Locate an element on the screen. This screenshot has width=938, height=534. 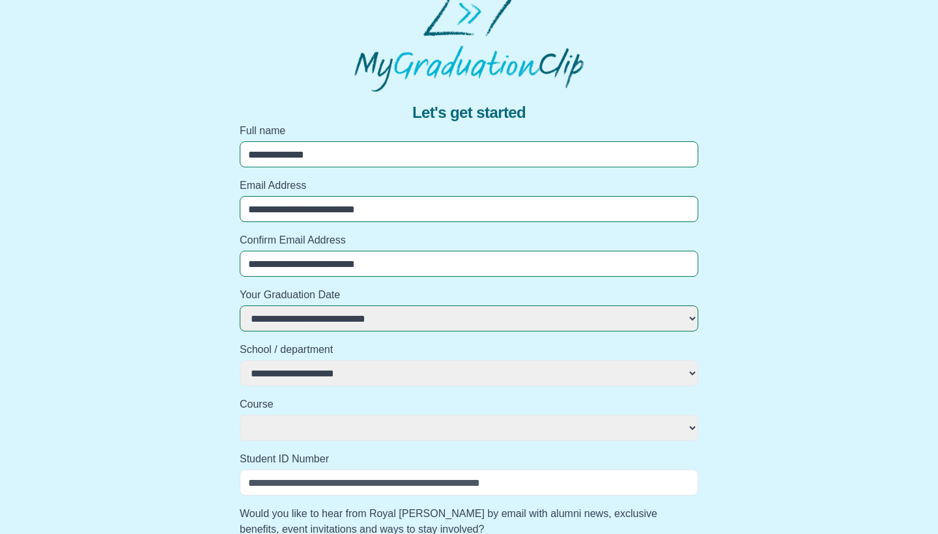
span: Let's get started is located at coordinates (469, 113).